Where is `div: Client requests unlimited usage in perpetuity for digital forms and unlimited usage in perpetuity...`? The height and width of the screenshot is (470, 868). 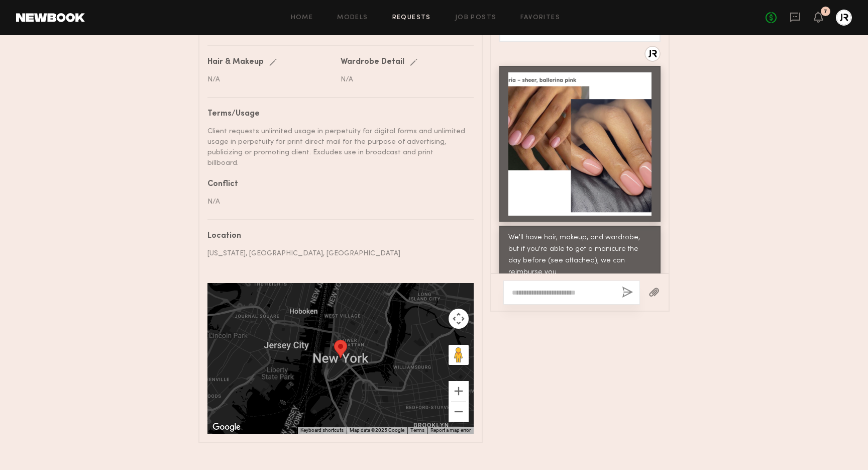 div: Client requests unlimited usage in perpetuity for digital forms and unlimited usage in perpetuity... is located at coordinates (337, 148).